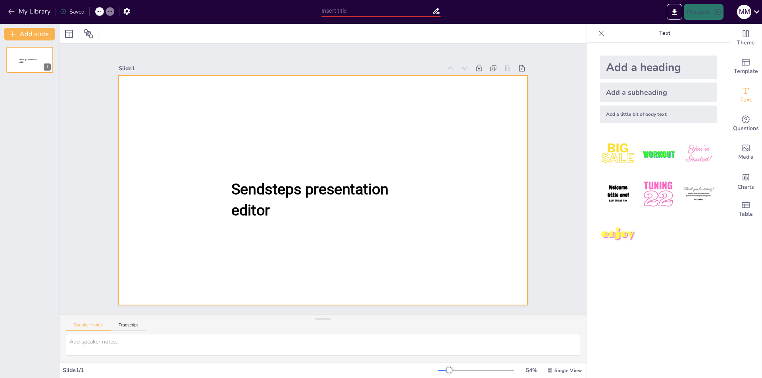 The height and width of the screenshot is (378, 762). Describe the element at coordinates (658, 154) in the screenshot. I see `img: 2.jpeg` at that location.